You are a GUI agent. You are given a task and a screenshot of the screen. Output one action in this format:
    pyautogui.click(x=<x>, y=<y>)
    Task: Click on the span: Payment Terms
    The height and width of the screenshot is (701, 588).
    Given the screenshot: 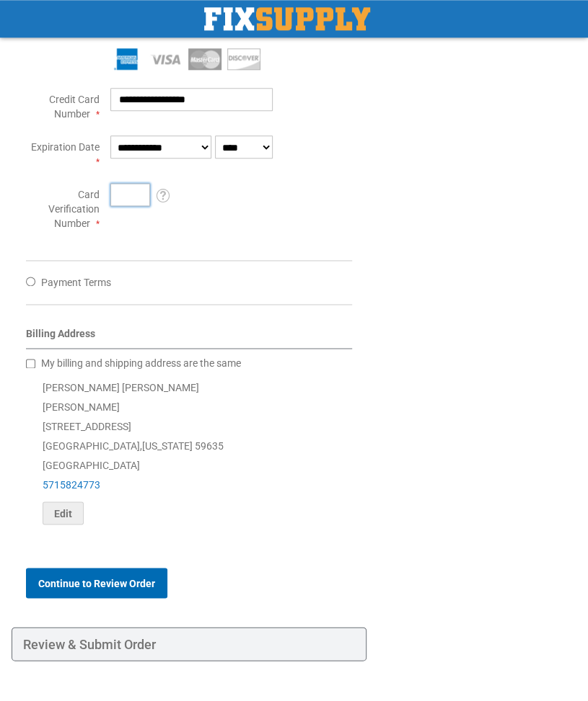 What is the action you would take?
    pyautogui.click(x=76, y=283)
    